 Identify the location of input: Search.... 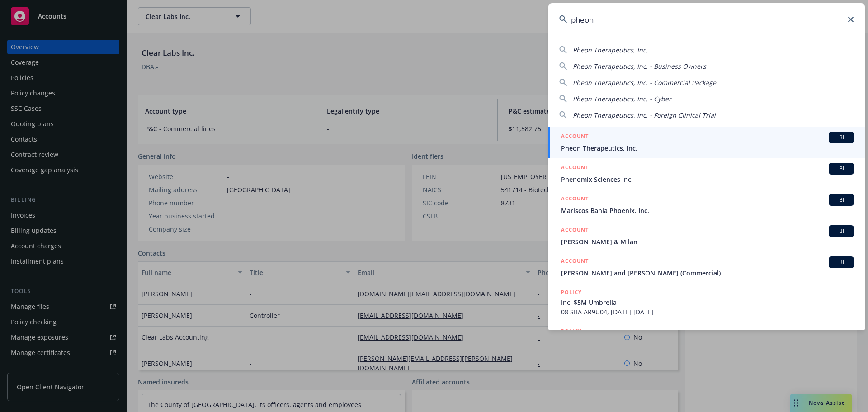
(707, 19).